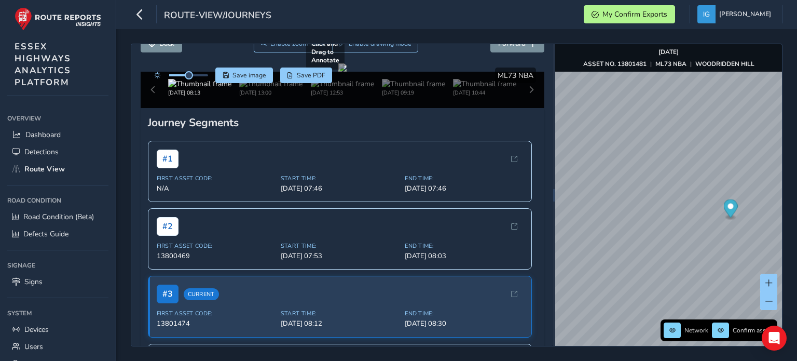 This screenshot has width=797, height=361. I want to click on span: My Confirm Exports, so click(634, 14).